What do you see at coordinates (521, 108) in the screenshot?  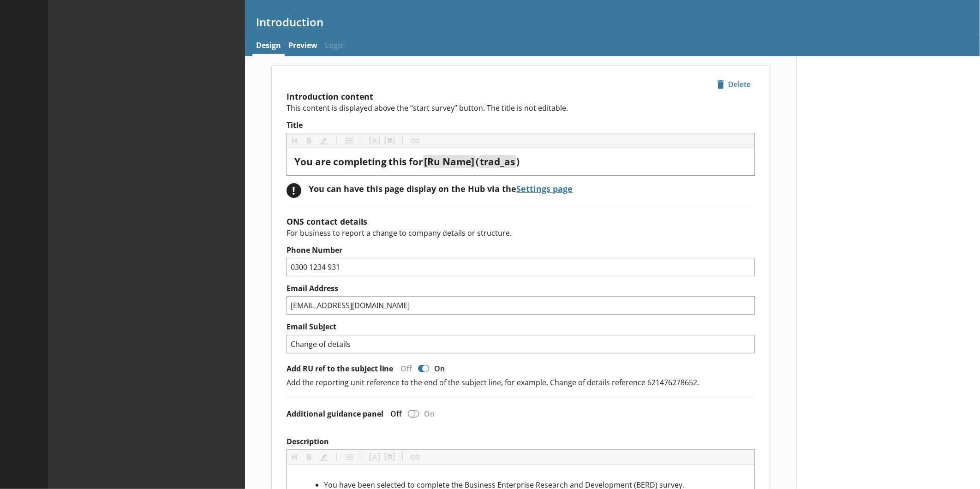 I see `p: This content is displayed above the “start survey” button. The title is not editable.` at bounding box center [521, 108].